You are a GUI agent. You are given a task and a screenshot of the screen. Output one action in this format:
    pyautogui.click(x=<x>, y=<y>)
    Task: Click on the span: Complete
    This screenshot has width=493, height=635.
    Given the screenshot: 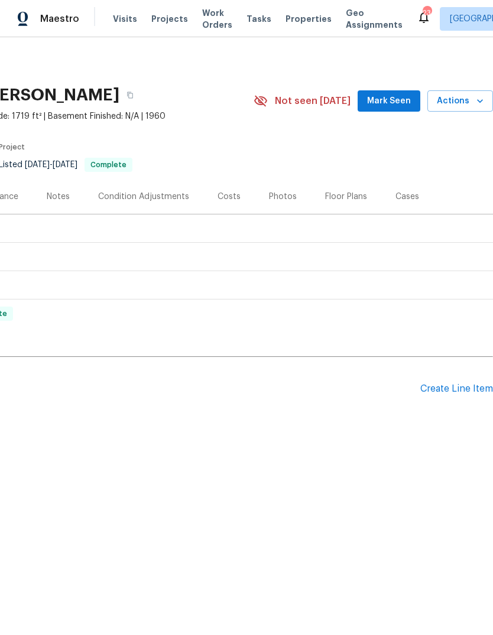 What is the action you would take?
    pyautogui.click(x=108, y=165)
    